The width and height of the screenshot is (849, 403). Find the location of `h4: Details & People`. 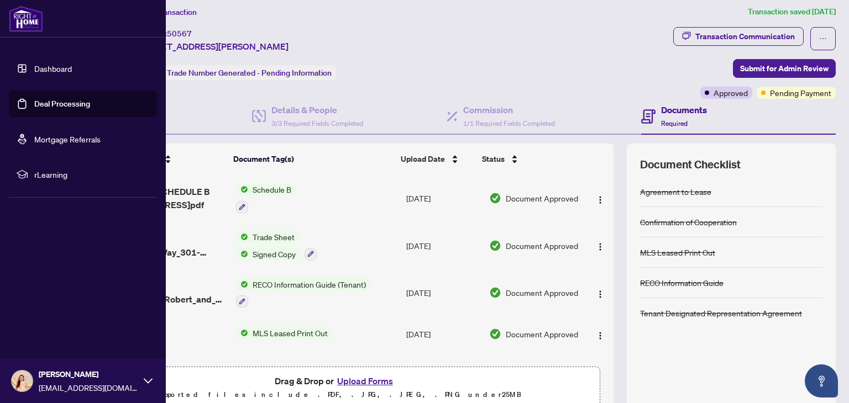

h4: Details & People is located at coordinates (317, 110).